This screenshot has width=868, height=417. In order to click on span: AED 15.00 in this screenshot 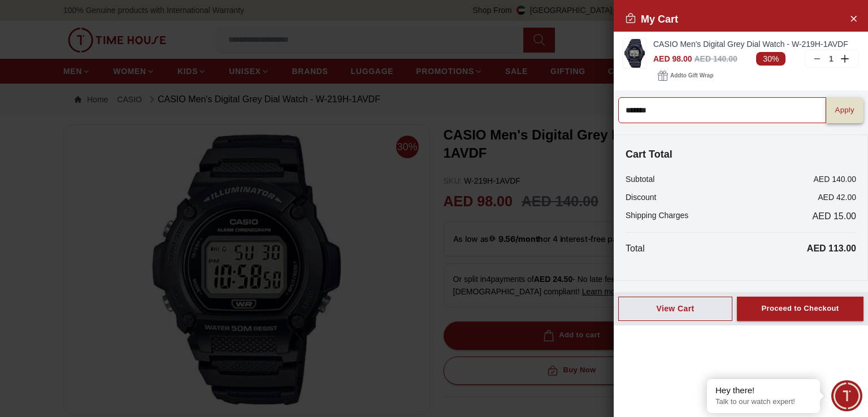, I will do `click(834, 217)`.